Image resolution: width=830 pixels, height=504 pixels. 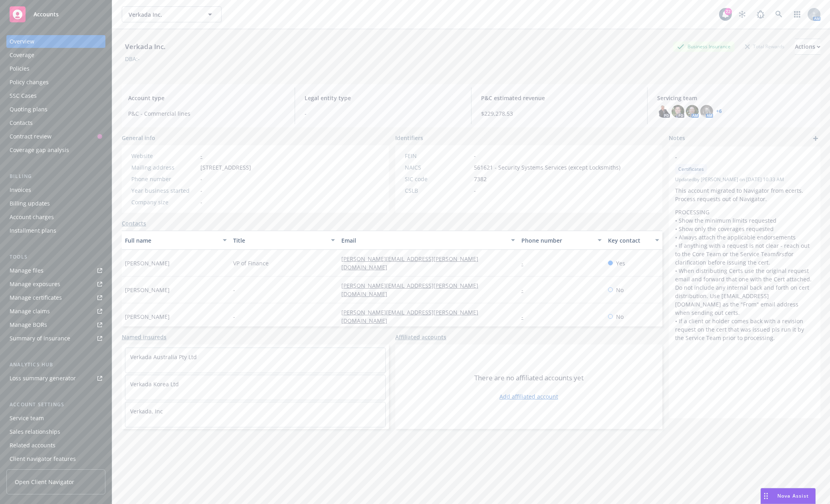 I want to click on div: Overview, so click(x=22, y=42).